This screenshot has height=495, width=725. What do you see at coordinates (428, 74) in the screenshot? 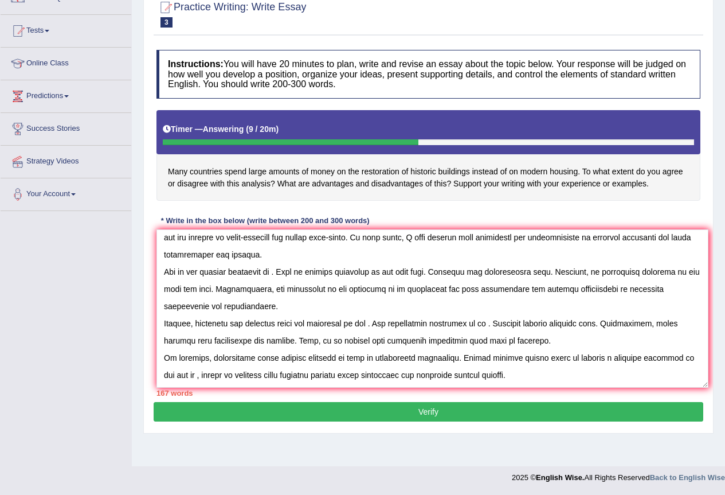
I see `h4: You will have 20 minutes to plan, write and revise an essay about the topic below. Your response ...` at bounding box center [428, 74].